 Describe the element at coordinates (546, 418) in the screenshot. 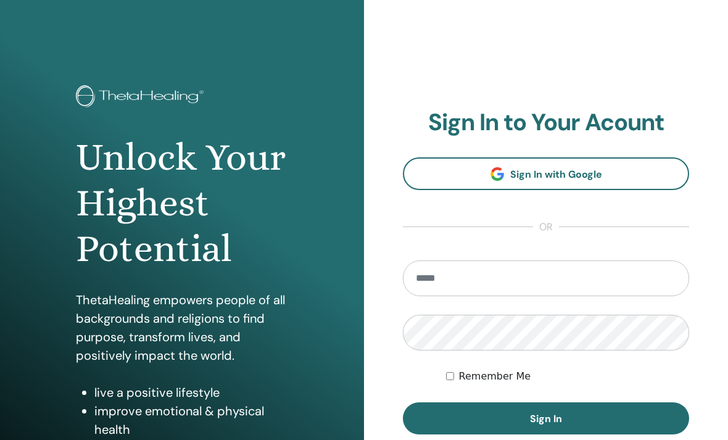

I see `span: Sign In` at that location.